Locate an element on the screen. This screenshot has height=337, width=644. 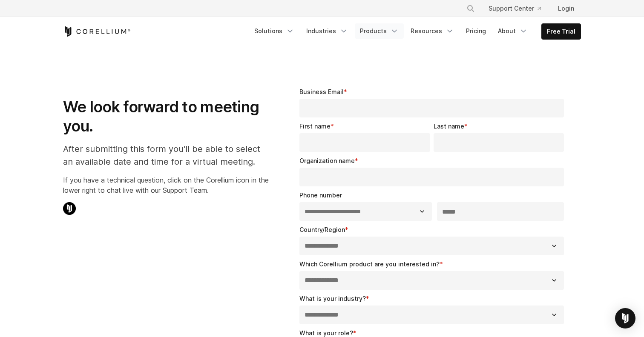
span: First name is located at coordinates (314, 125).